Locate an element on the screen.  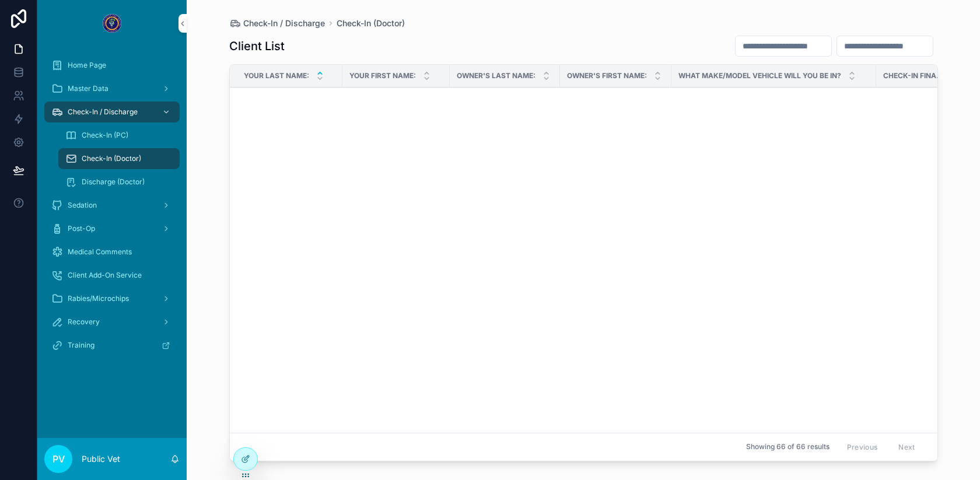
span: Home Page is located at coordinates (87, 65).